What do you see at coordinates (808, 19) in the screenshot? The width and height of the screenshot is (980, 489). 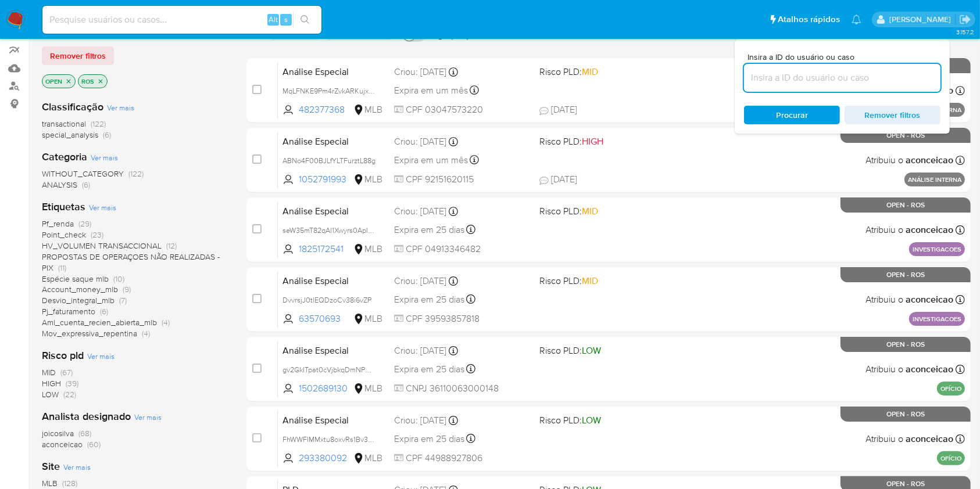 I see `span: Atalhos rápidos` at bounding box center [808, 19].